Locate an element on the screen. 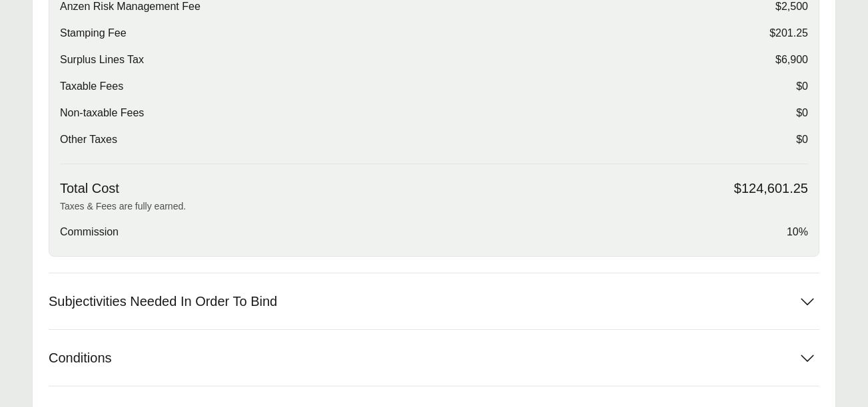  span: Conditions is located at coordinates (80, 358).